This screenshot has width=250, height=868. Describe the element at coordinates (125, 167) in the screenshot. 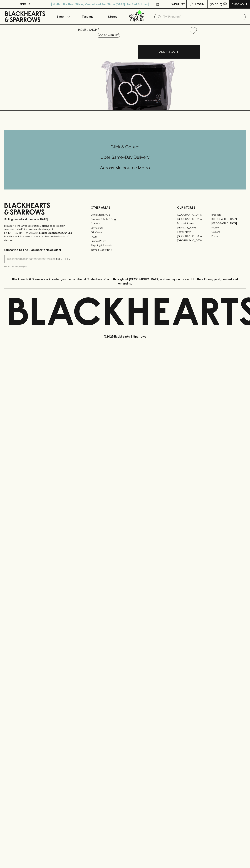

I see `h5: Across Melbourne Metro` at that location.